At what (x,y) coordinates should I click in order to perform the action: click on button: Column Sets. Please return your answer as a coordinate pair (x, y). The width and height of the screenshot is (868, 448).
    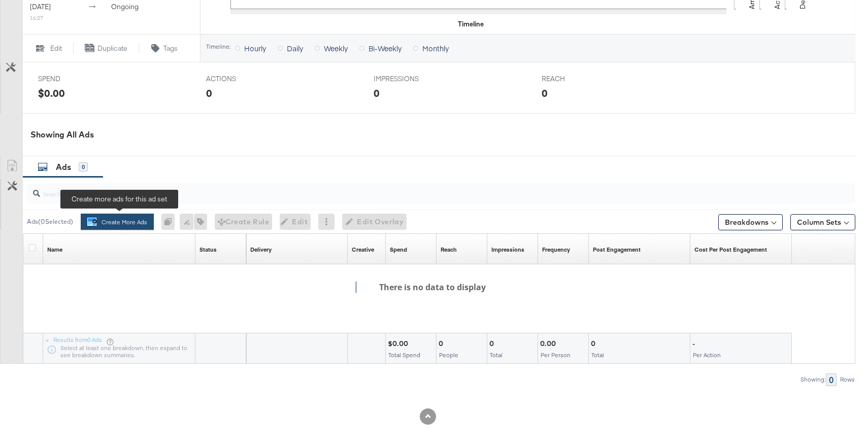
    Looking at the image, I should click on (822, 223).